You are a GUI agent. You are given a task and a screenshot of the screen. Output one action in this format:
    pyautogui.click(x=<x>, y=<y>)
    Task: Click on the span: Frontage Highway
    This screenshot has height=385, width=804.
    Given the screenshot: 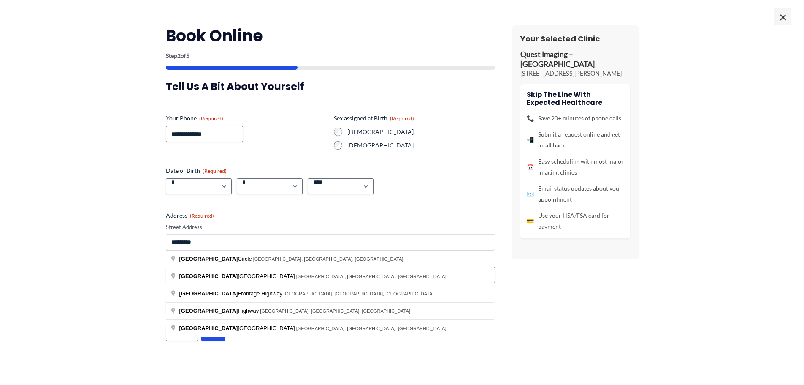 What is the action you would take?
    pyautogui.click(x=231, y=293)
    